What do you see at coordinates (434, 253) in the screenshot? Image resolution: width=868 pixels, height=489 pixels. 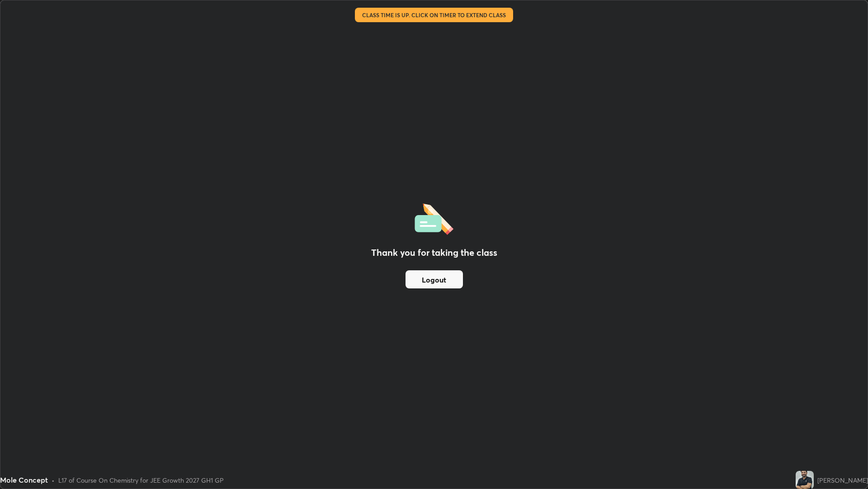 I see `h2: Thank you for taking the class` at bounding box center [434, 253].